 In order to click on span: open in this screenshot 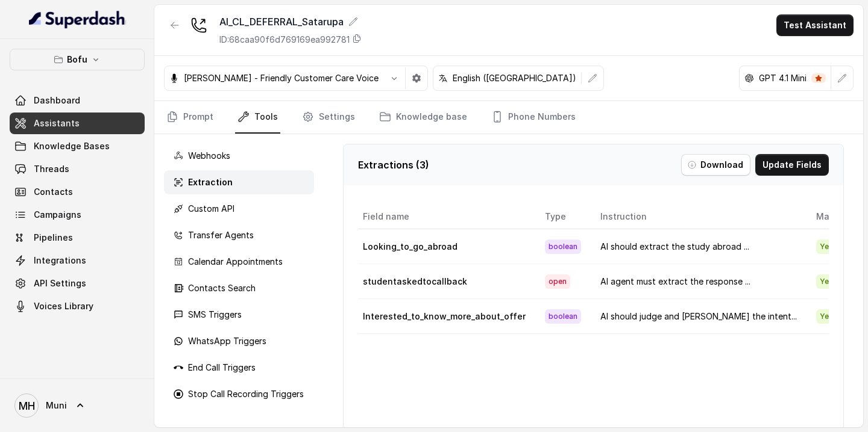, I will do `click(557, 282)`.